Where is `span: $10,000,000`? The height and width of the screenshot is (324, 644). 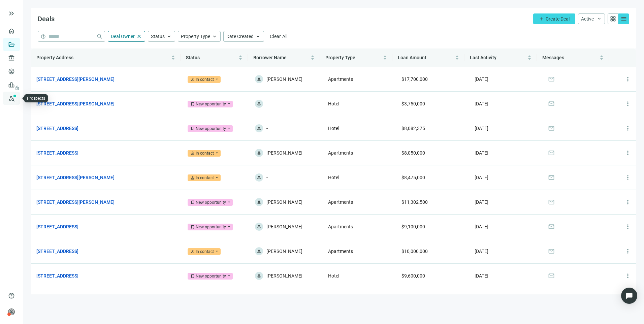
span: $10,000,000 is located at coordinates (414, 251).